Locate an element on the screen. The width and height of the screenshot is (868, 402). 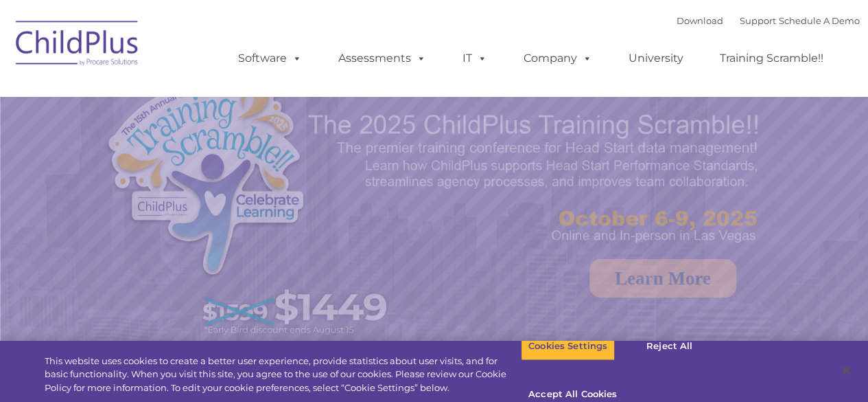
a: University is located at coordinates (656, 58).